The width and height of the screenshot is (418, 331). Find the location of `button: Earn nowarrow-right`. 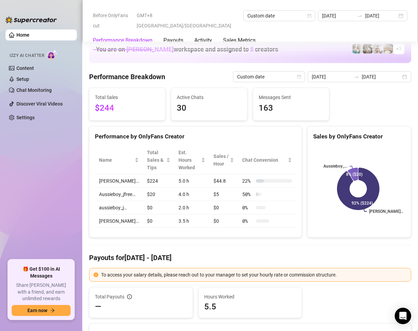

button: Earn nowarrow-right is located at coordinates (41, 310).